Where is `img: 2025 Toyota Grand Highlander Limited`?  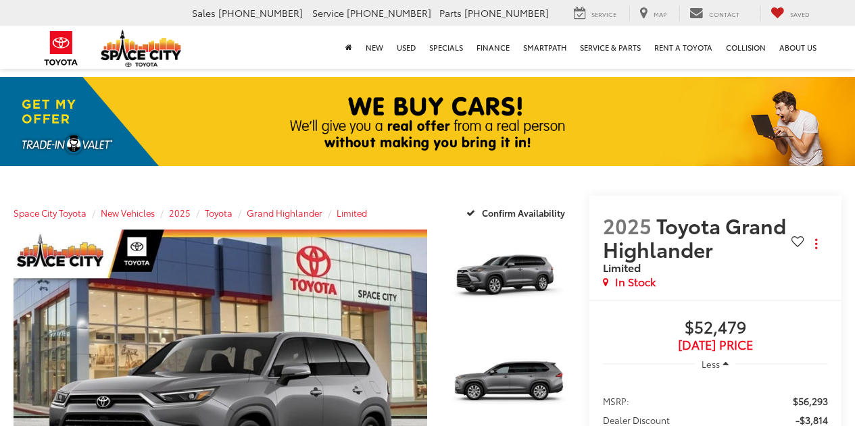 img: 2025 Toyota Grand Highlander Limited is located at coordinates (508, 279).